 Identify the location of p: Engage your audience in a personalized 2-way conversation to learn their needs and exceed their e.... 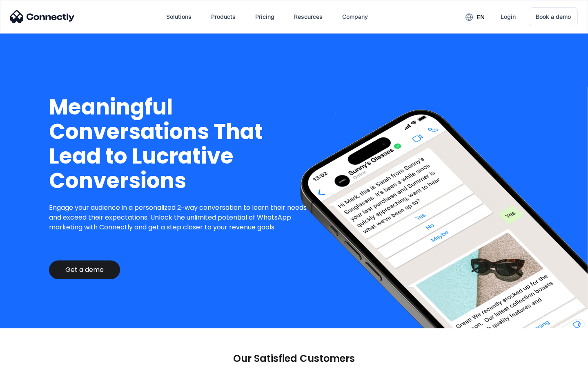
(181, 217).